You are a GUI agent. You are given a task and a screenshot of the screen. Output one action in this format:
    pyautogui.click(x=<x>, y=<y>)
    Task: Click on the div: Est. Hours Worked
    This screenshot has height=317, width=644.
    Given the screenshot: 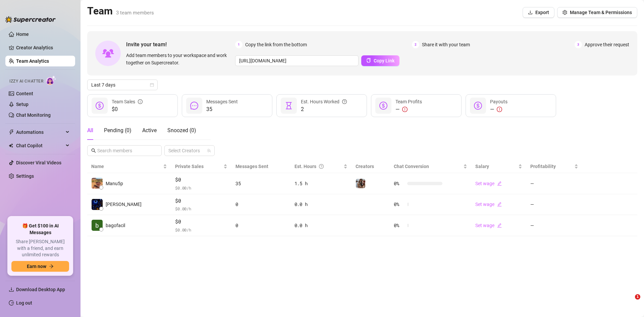 What is the action you would take?
    pyautogui.click(x=324, y=101)
    